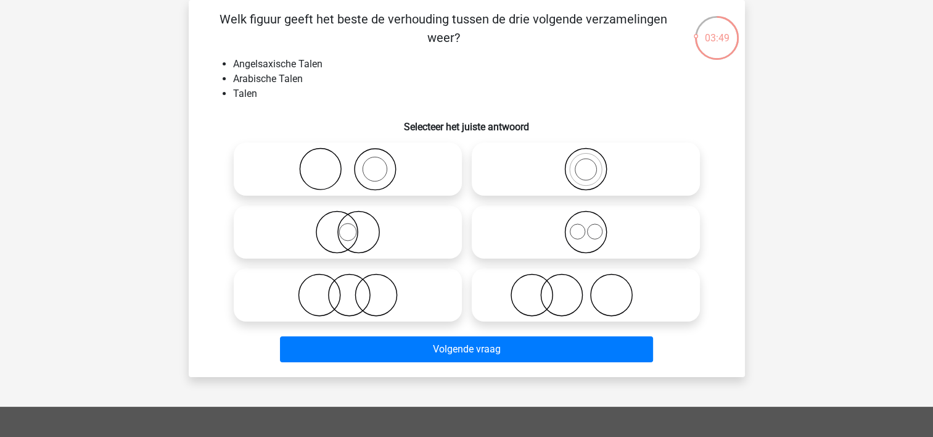  Describe the element at coordinates (717, 30) in the screenshot. I see `div: 03:49` at that location.